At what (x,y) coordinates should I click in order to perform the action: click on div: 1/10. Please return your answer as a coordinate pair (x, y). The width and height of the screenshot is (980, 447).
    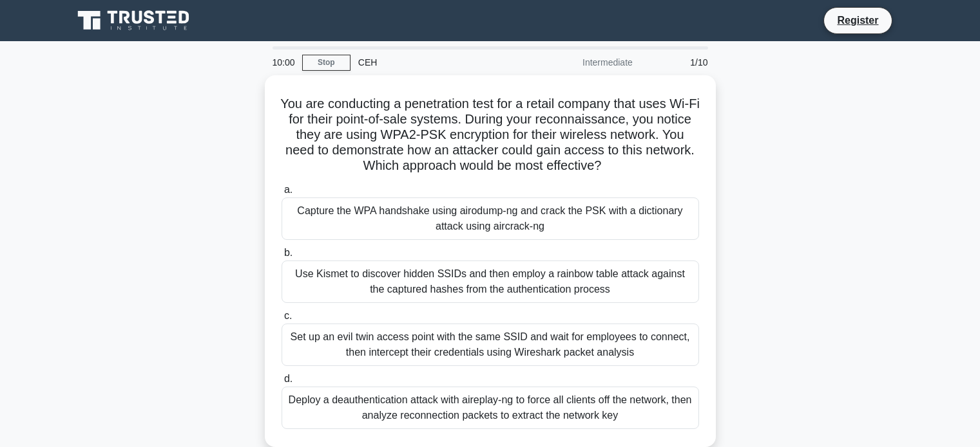
    Looking at the image, I should click on (677, 62).